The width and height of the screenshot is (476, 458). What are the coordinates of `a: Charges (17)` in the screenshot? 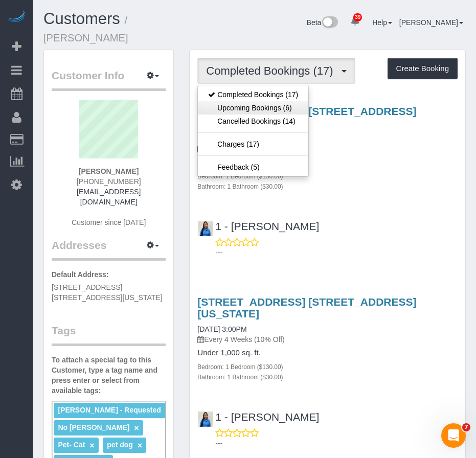 It's located at (254, 144).